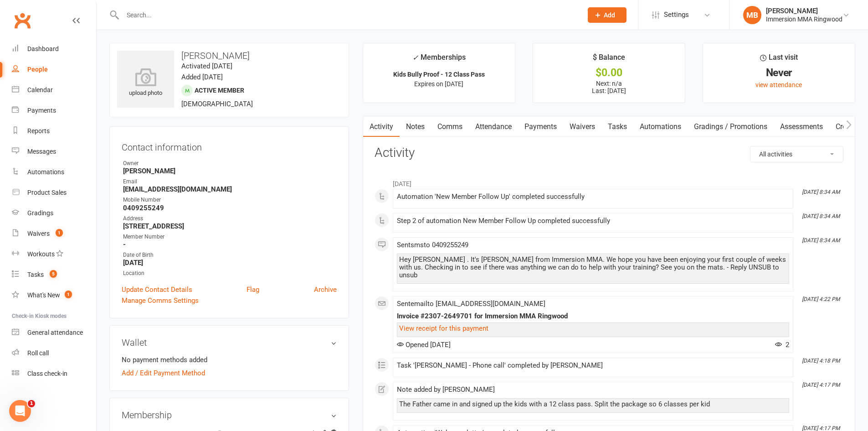  What do you see at coordinates (157, 289) in the screenshot?
I see `a: Update Contact Details` at bounding box center [157, 289].